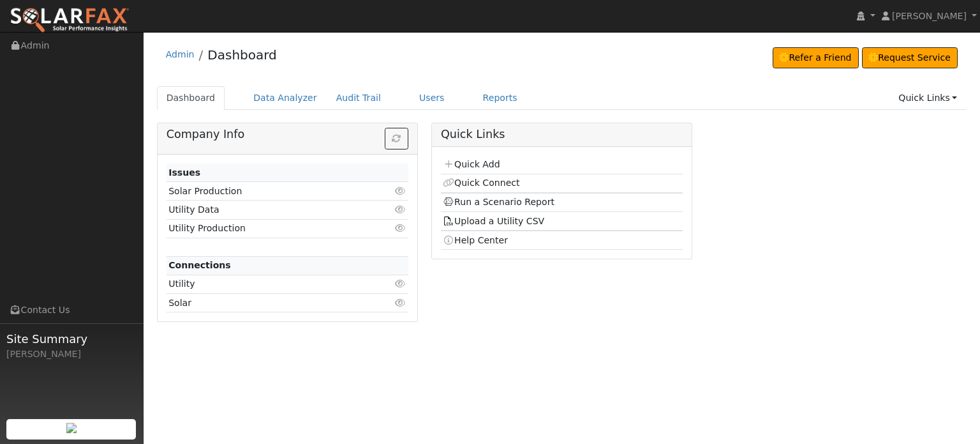 The width and height of the screenshot is (980, 444). What do you see at coordinates (287, 134) in the screenshot?
I see `h5: Company Info` at bounding box center [287, 134].